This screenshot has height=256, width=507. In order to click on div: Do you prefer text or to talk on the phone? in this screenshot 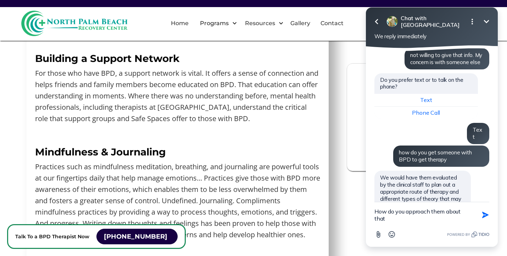, I will do `click(69, 82)`.